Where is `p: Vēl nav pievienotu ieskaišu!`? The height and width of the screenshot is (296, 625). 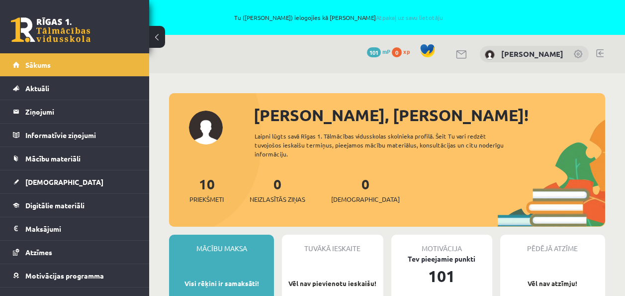 p: Vēl nav pievienotu ieskaišu! is located at coordinates (332, 283).